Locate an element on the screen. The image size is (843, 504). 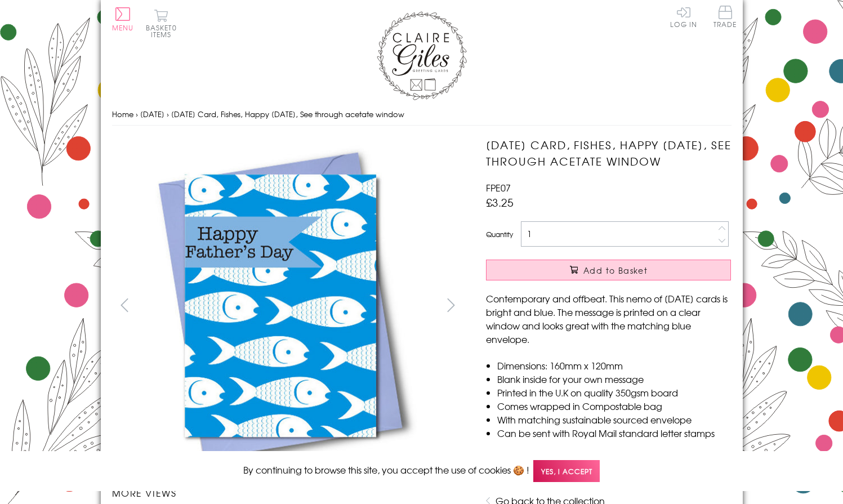
span: Menu is located at coordinates (123, 28).